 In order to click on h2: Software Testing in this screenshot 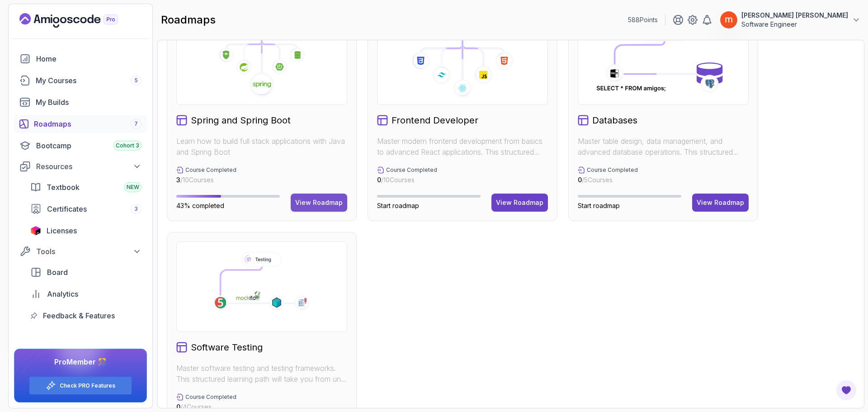, I will do `click(226, 347)`.